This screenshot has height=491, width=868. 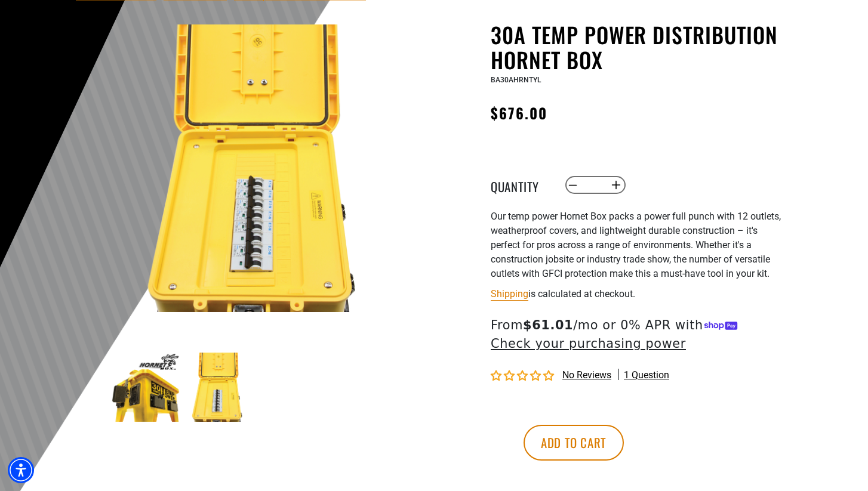 What do you see at coordinates (646, 376) in the screenshot?
I see `span: 1 question` at bounding box center [646, 376].